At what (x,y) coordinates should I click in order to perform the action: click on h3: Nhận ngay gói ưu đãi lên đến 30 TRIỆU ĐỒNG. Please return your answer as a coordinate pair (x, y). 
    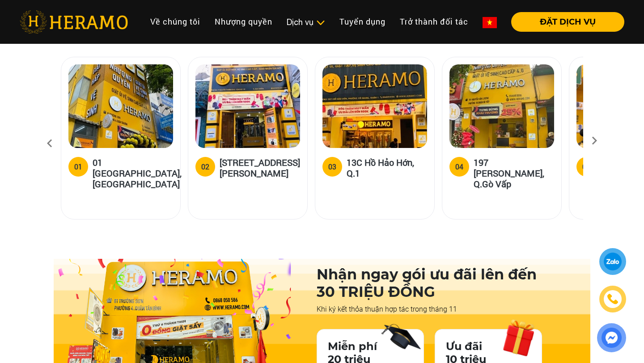
    Looking at the image, I should click on (429, 283).